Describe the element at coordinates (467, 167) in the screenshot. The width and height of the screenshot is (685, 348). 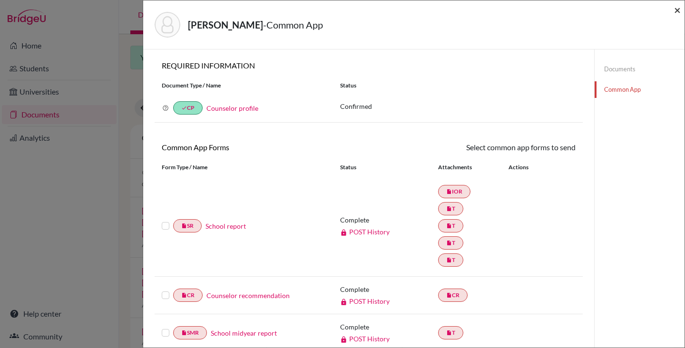
I see `div: Attachments` at that location.